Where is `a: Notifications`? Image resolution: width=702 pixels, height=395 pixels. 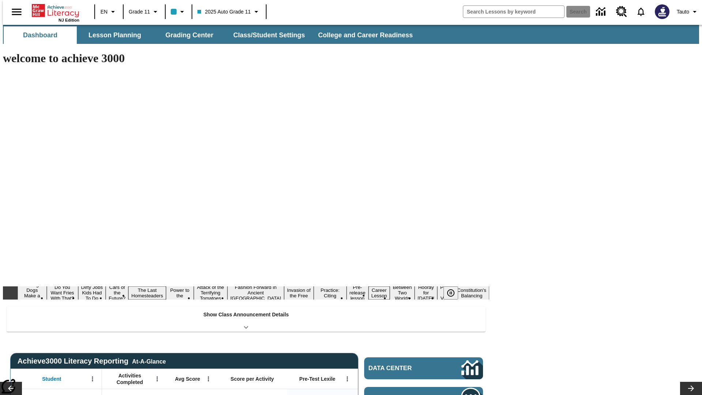
a: Notifications is located at coordinates (641, 12).